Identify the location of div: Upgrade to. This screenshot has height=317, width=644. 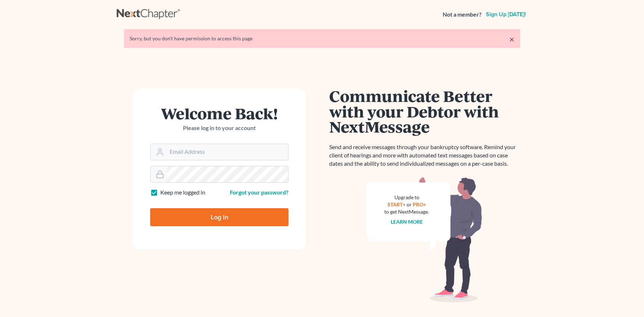
(406, 197).